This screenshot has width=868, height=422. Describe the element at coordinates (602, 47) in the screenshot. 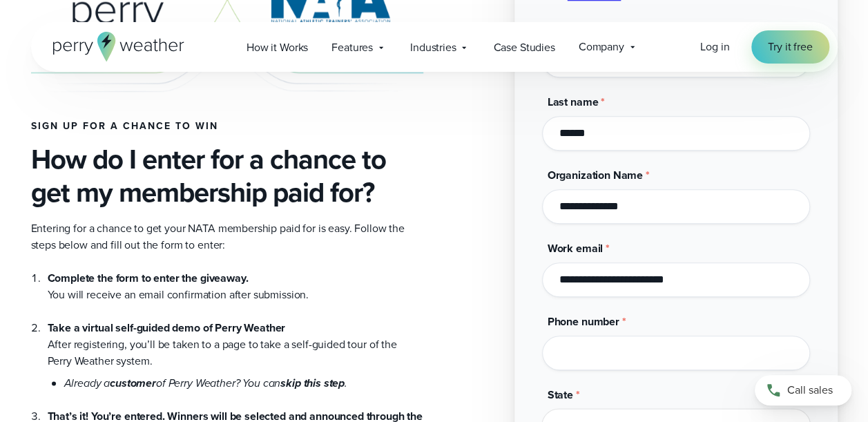

I see `span: Company` at that location.